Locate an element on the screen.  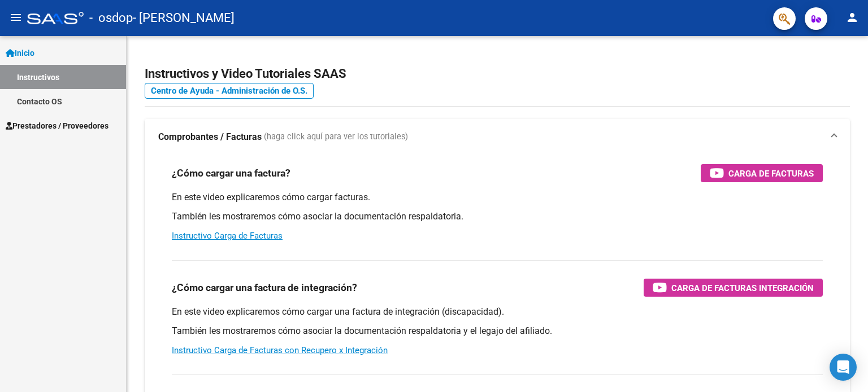
span: Carga de Facturas is located at coordinates (770, 173).